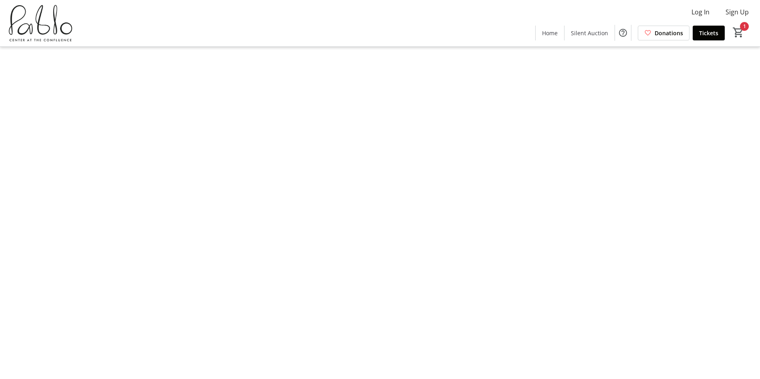 The height and width of the screenshot is (379, 760). What do you see at coordinates (700, 12) in the screenshot?
I see `button: Log In` at bounding box center [700, 12].